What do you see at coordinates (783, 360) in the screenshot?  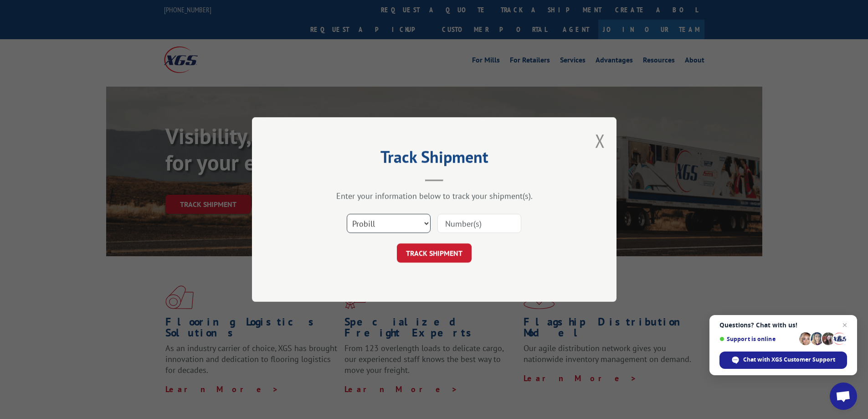 I see `div: Chat with XGS Customer Support` at bounding box center [783, 360].